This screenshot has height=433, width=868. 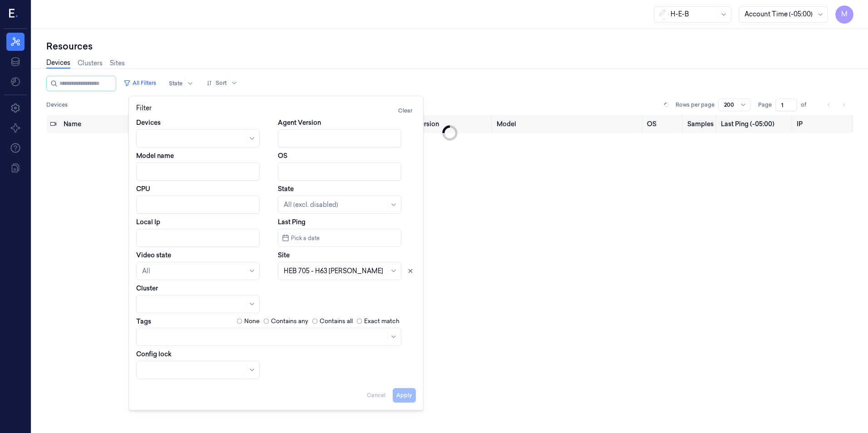 What do you see at coordinates (340, 238) in the screenshot?
I see `button: Pick a date` at bounding box center [340, 238].